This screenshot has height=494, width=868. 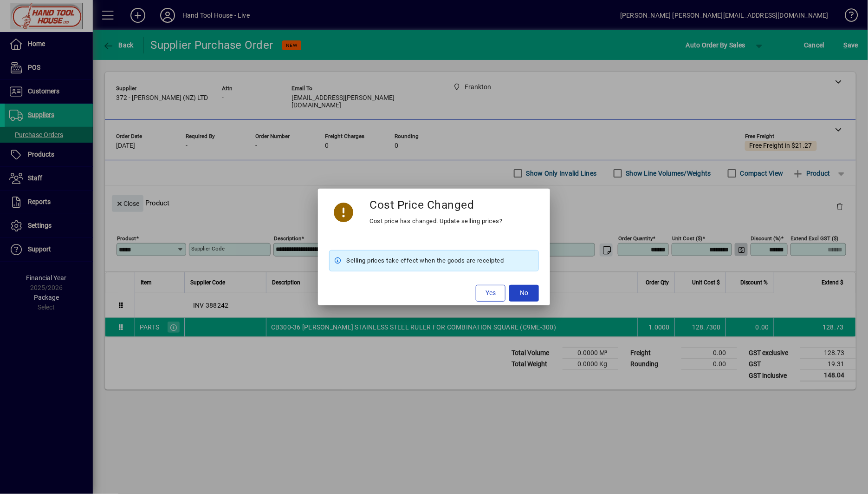 I want to click on span: Yes, so click(x=491, y=292).